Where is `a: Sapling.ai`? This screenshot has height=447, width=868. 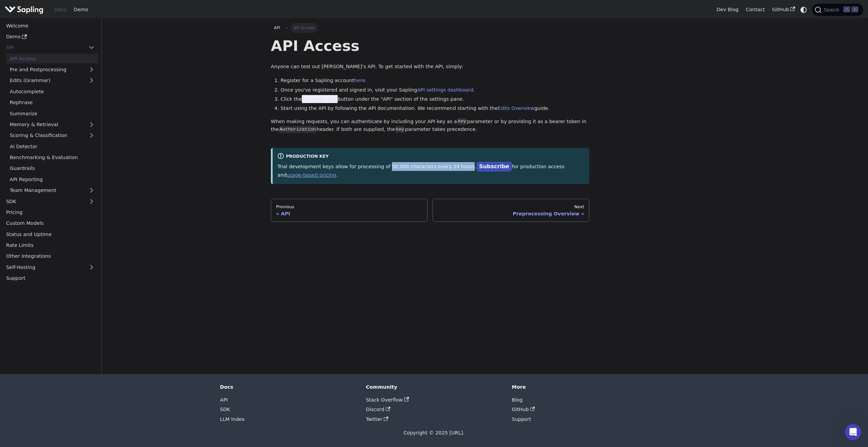
a: Sapling.ai is located at coordinates (25, 9).